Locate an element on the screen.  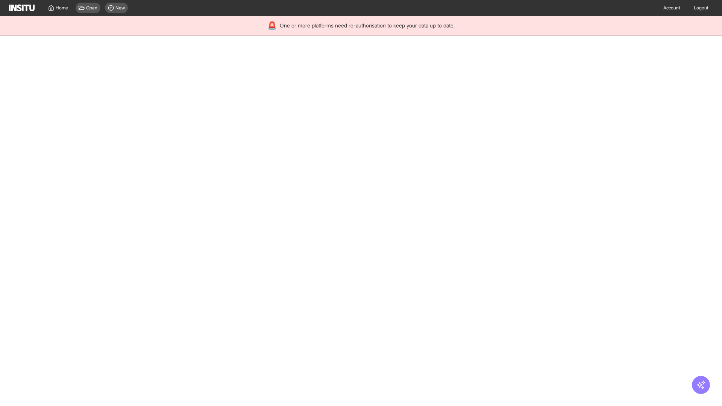
span: Home is located at coordinates (62, 8).